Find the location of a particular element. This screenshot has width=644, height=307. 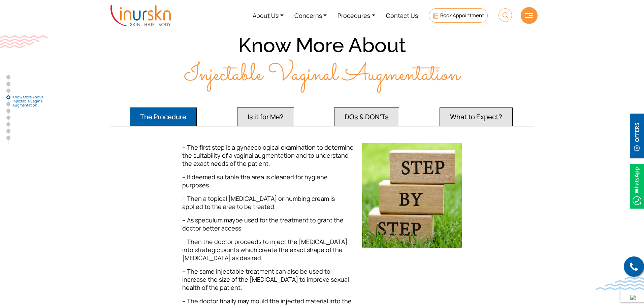

a: Contact Us is located at coordinates (402, 15).